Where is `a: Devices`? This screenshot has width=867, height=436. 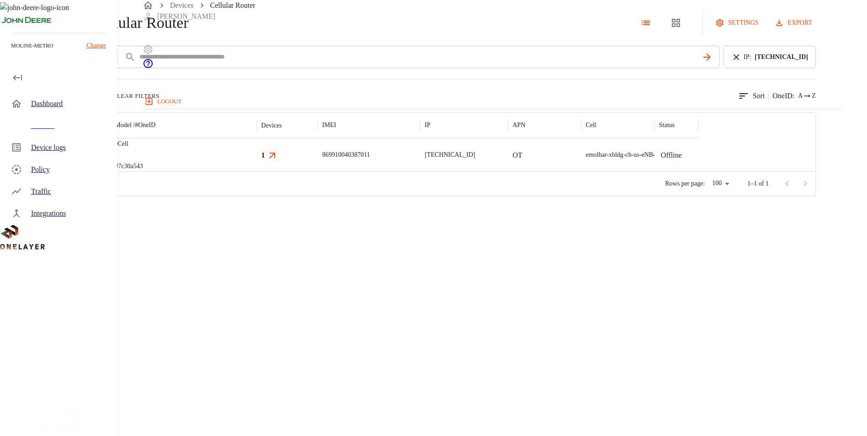
a: Devices is located at coordinates (182, 5).